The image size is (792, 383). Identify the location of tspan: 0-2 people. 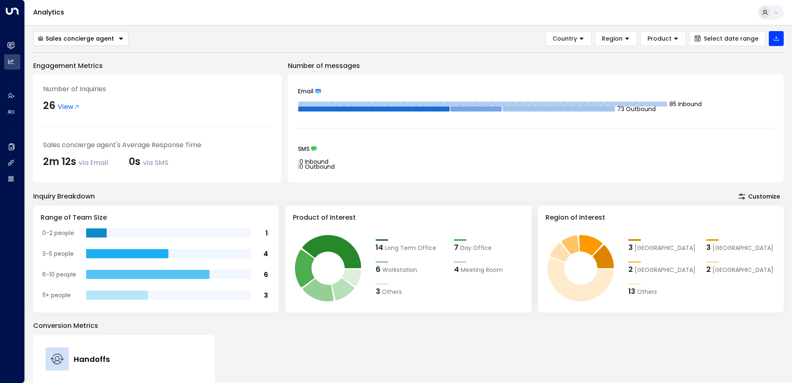
(58, 233).